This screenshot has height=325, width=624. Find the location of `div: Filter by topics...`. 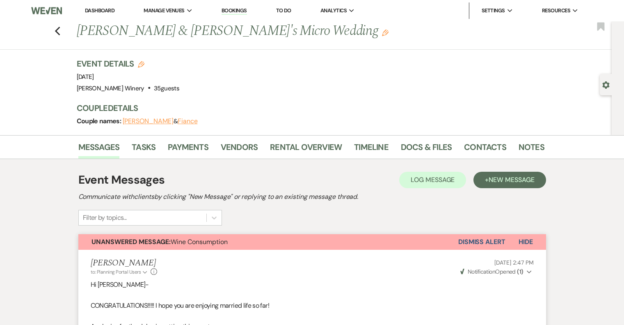

div: Filter by topics... is located at coordinates (105, 218).